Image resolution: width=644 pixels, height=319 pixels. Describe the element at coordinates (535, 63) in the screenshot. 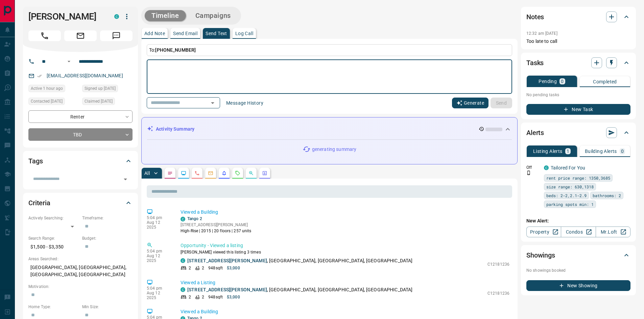

I see `h2: Tasks` at that location.